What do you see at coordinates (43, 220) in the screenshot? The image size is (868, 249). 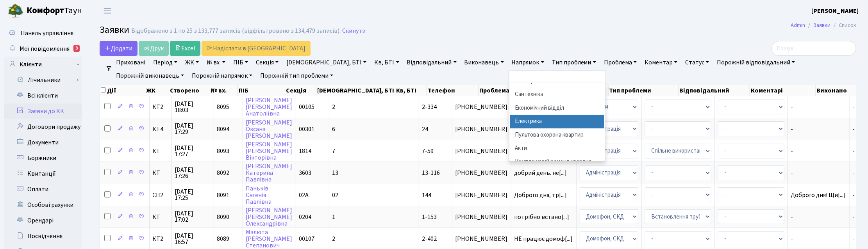 I see `a: Орендарі` at bounding box center [43, 220].